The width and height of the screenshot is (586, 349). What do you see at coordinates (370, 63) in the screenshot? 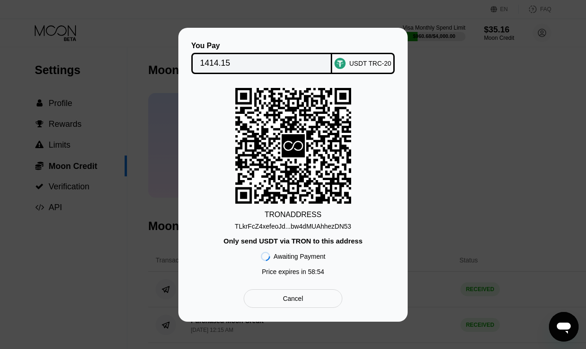
I see `div: USDT TRC-20` at bounding box center [370, 63].